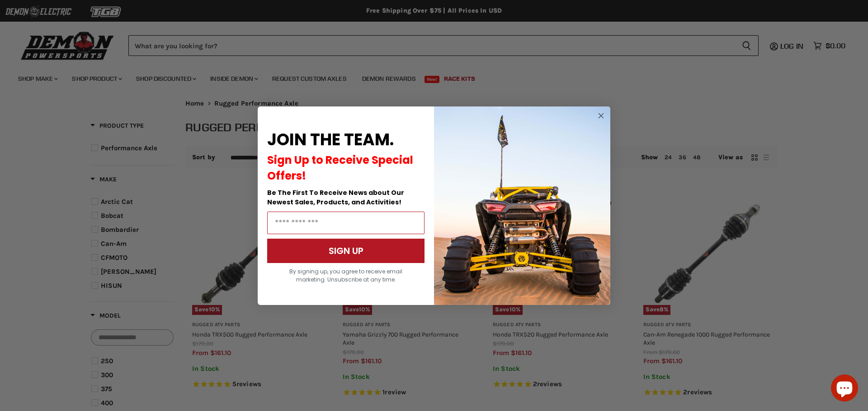  Describe the element at coordinates (601, 116) in the screenshot. I see `button: Close dialog` at that location.